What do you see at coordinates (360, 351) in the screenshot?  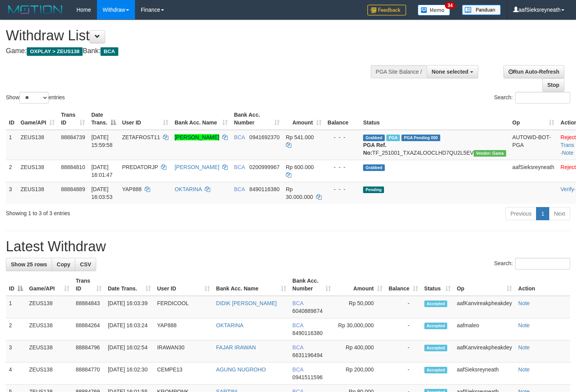 I see `td: Rp 400,000` at bounding box center [360, 351].